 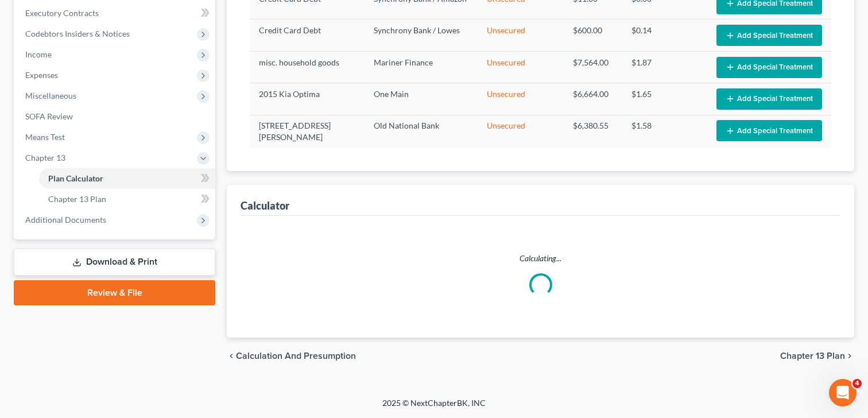 I want to click on button: chevron_left Calculation and Presumption, so click(x=291, y=356).